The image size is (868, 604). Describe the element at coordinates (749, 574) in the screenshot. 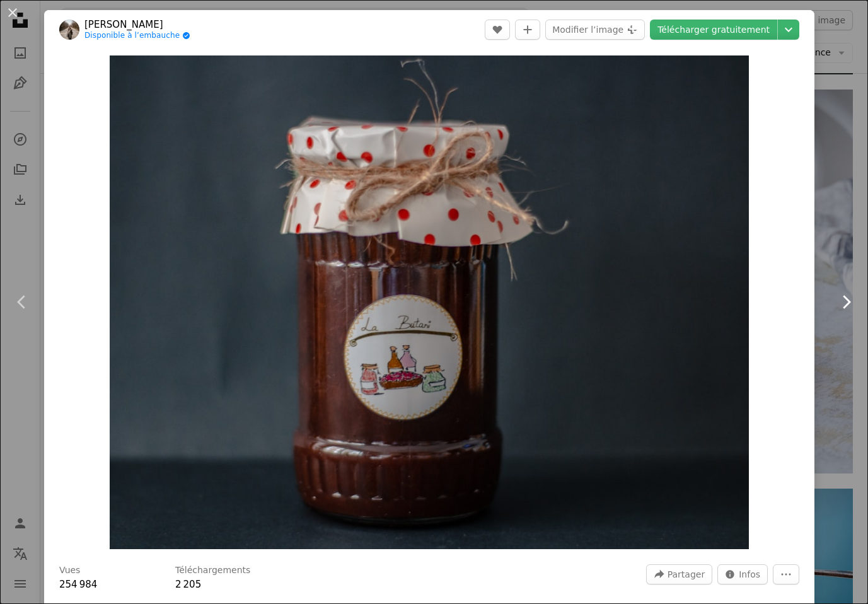

I see `span: Infos` at that location.